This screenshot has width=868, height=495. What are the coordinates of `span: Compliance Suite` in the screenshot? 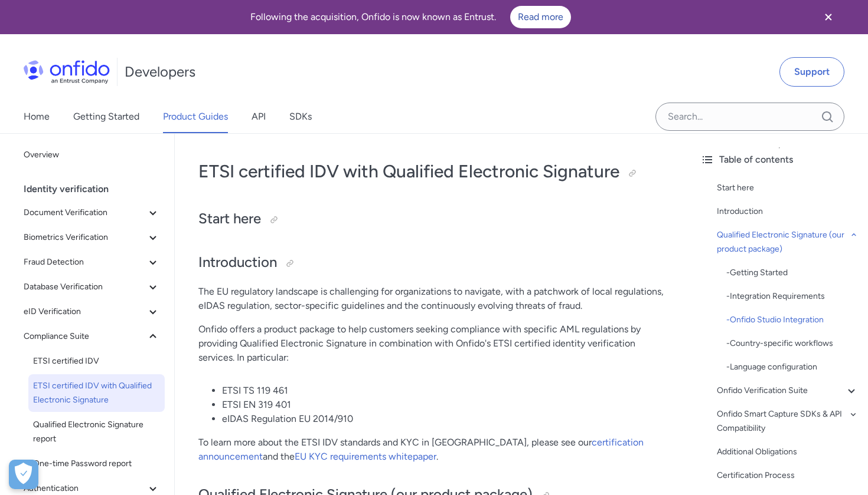 It's located at (85, 336).